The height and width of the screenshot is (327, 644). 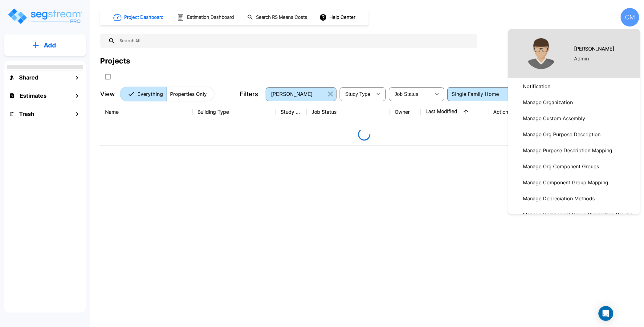 I want to click on p: Notification, so click(x=537, y=86).